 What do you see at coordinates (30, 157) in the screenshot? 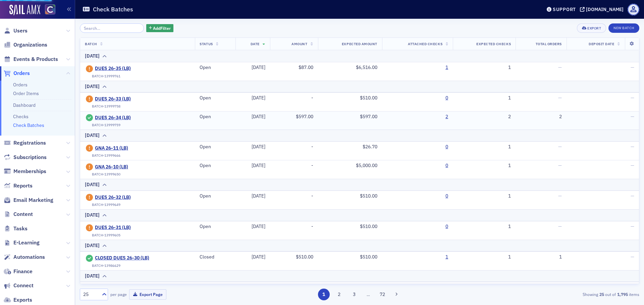
I see `span: Subscriptions` at bounding box center [30, 157].